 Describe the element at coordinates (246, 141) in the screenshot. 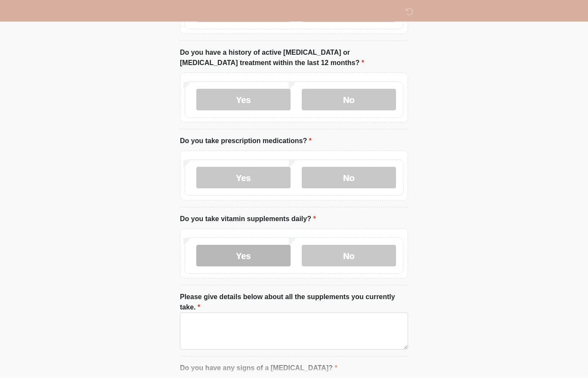

I see `label: Do you take prescription medications?` at that location.